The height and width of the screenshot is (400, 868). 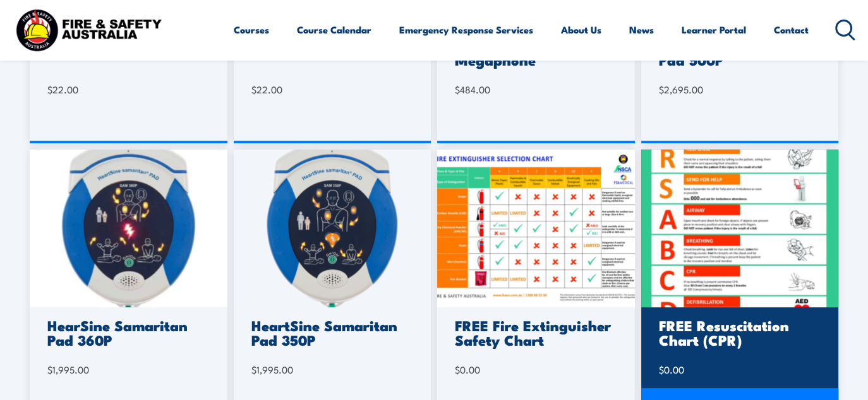 What do you see at coordinates (681, 89) in the screenshot?
I see `bdi: 2,695.00` at bounding box center [681, 89].